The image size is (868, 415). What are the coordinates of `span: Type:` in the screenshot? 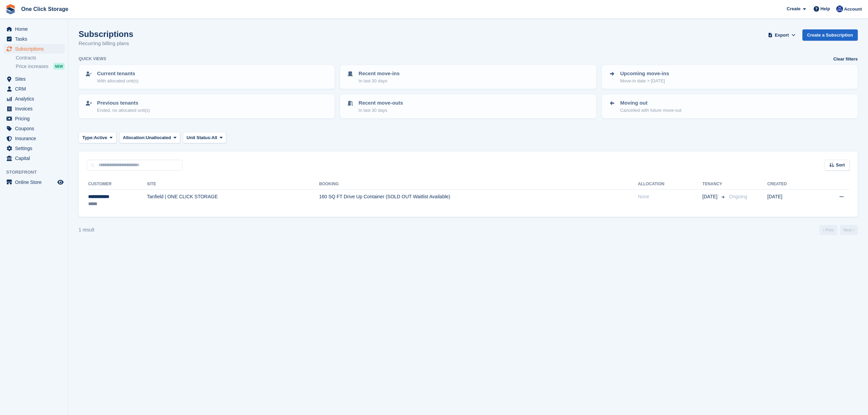 It's located at (88, 137).